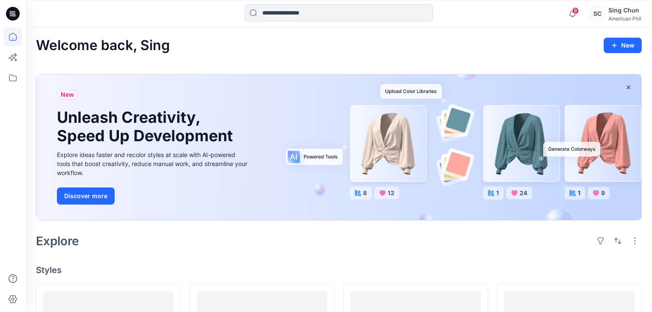 This screenshot has width=652, height=312. Describe the element at coordinates (147, 127) in the screenshot. I see `h1: Unleash Creativity, Speed Up Development` at that location.